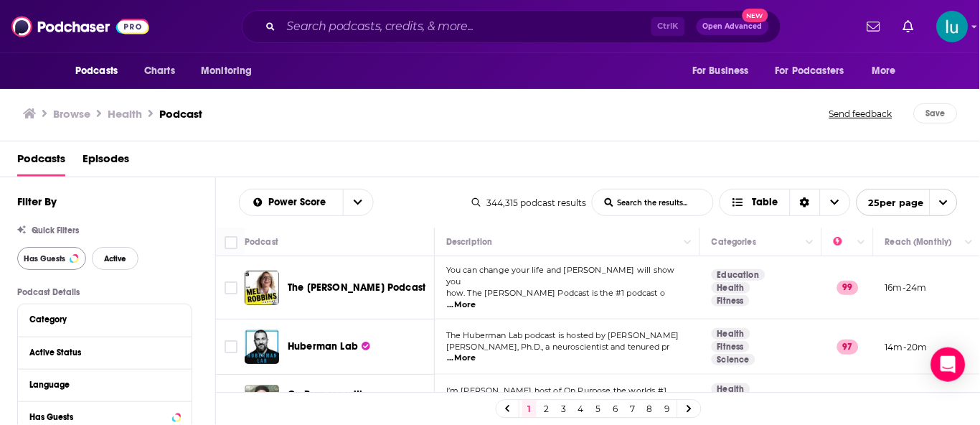 The width and height of the screenshot is (980, 425). What do you see at coordinates (848, 347) in the screenshot?
I see `p: 97` at bounding box center [848, 347].